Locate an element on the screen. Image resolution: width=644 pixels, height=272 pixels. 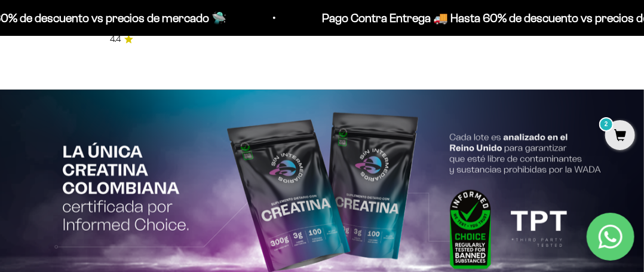
a: 2 is located at coordinates (620, 136).